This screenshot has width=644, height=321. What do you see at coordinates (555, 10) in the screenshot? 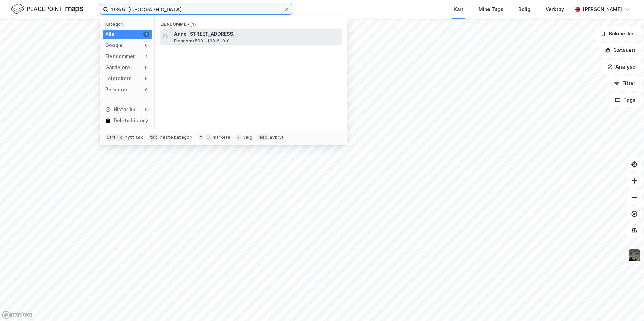
I see `div: Verktøy` at bounding box center [555, 10].